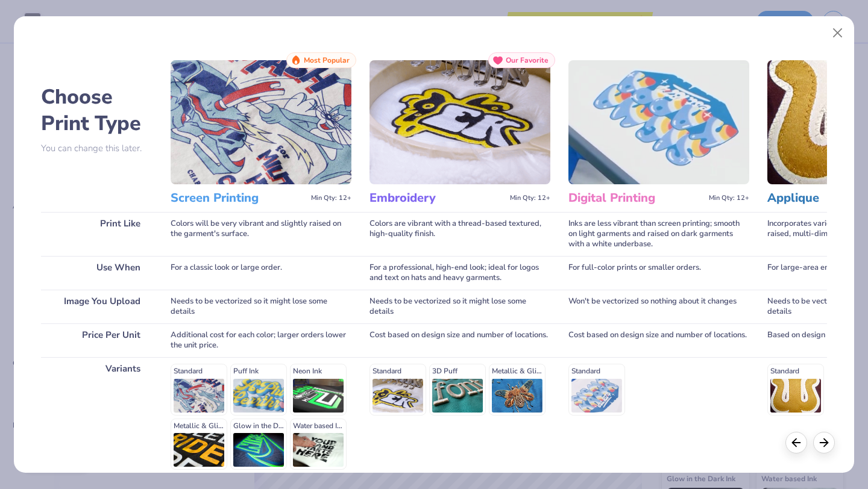 This screenshot has height=489, width=868. I want to click on div: Inks are less vibrant than screen printing; smooth on light garments and raised on dark garments ..., so click(659, 234).